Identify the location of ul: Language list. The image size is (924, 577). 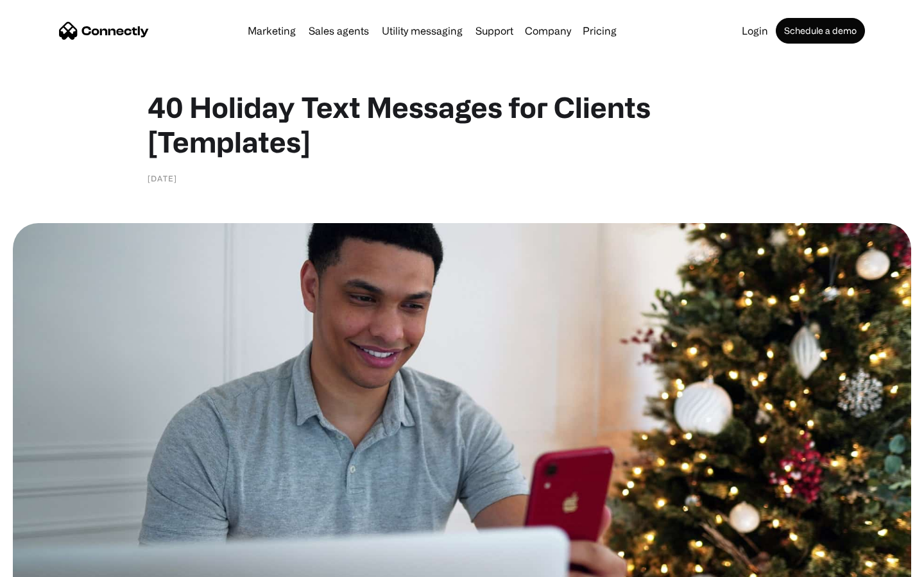
(51, 564).